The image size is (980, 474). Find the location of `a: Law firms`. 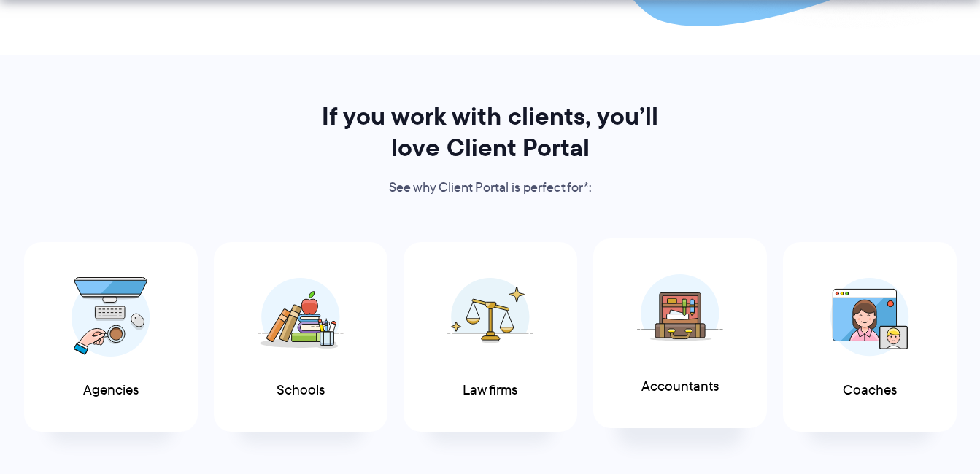

a: Law firms is located at coordinates (490, 337).